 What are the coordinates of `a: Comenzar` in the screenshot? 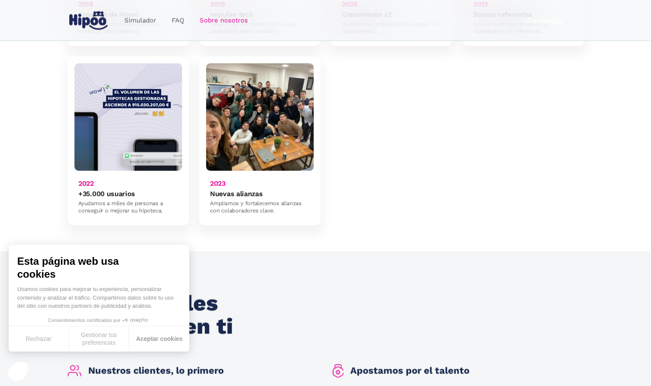 It's located at (546, 20).